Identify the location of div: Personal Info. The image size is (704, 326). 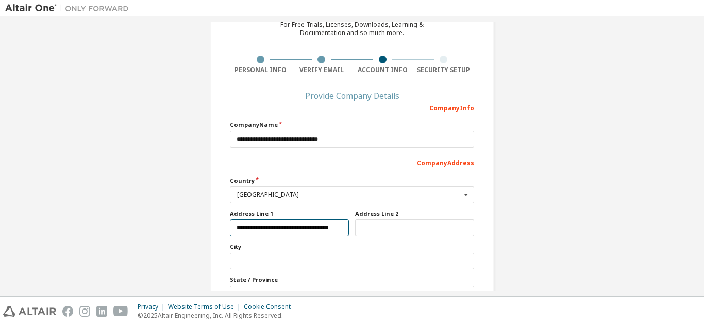
(260, 70).